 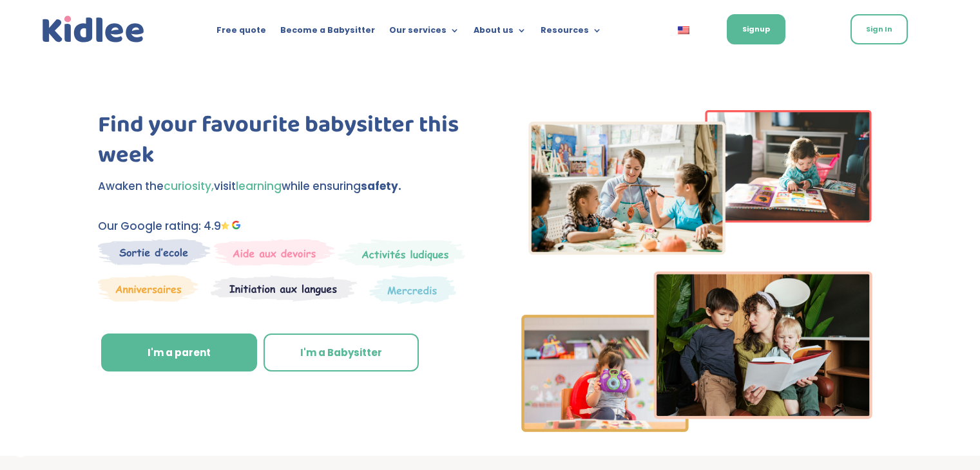 What do you see at coordinates (756, 29) in the screenshot?
I see `a: Signup` at bounding box center [756, 29].